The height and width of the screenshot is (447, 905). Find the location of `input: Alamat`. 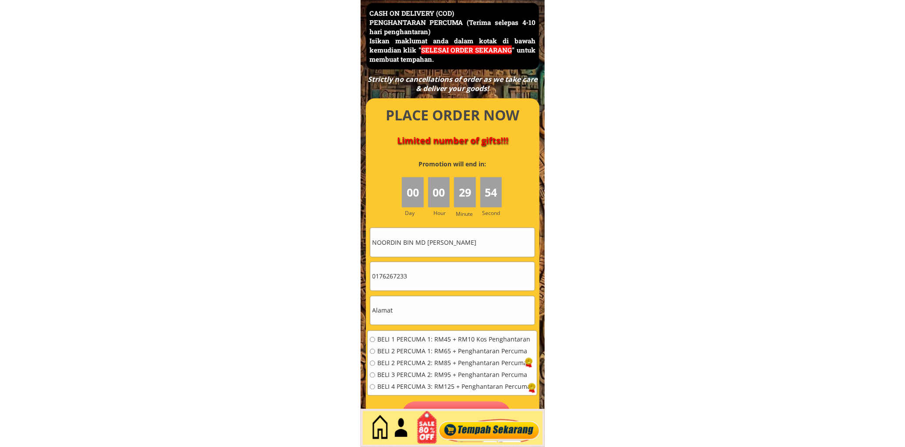

input: Alamat is located at coordinates (452, 311).